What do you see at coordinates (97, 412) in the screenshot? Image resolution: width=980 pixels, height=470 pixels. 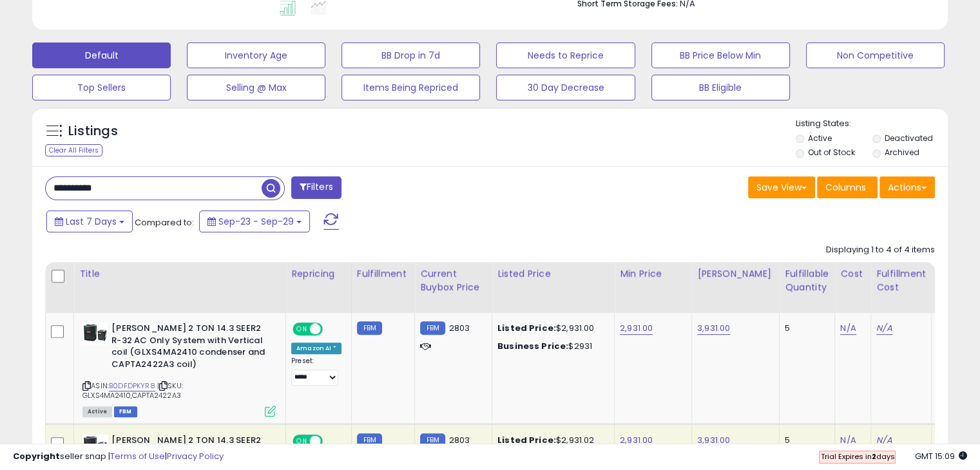 I see `span: All listings currently available for purchase on Amazon` at bounding box center [97, 412].